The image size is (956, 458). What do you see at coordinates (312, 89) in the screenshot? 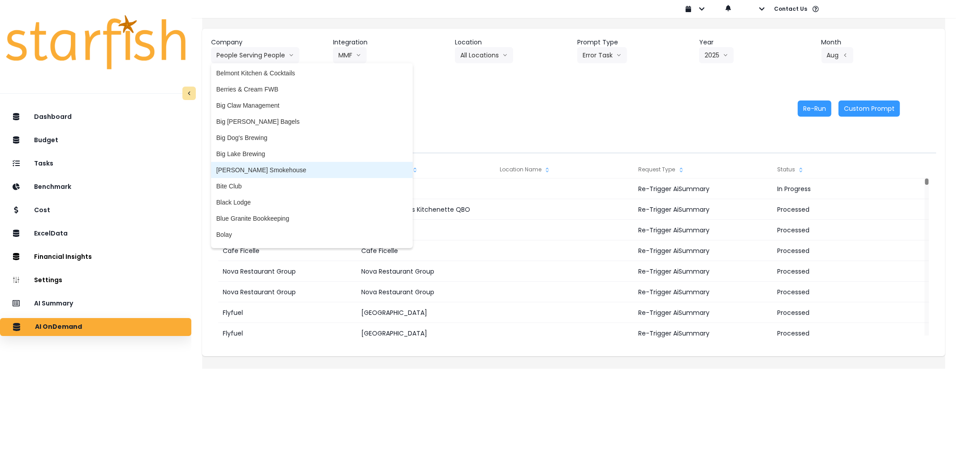
I see `span: Berries & Cream FWB` at bounding box center [312, 89].